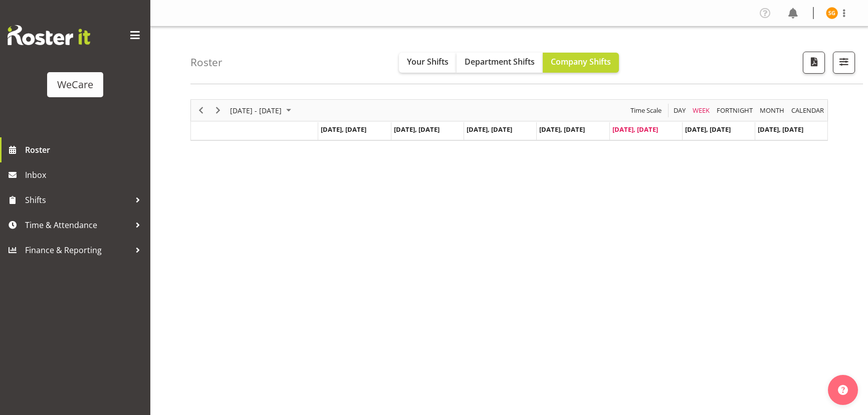 The height and width of the screenshot is (415, 868). Describe the element at coordinates (772, 110) in the screenshot. I see `button: Timeline Month` at that location.